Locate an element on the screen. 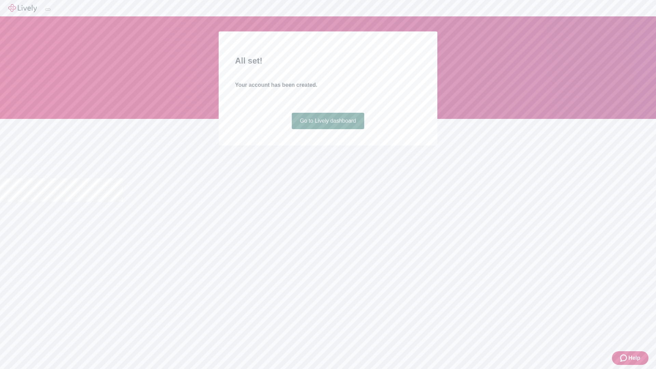  svg: Zendesk support icon is located at coordinates (624, 358).